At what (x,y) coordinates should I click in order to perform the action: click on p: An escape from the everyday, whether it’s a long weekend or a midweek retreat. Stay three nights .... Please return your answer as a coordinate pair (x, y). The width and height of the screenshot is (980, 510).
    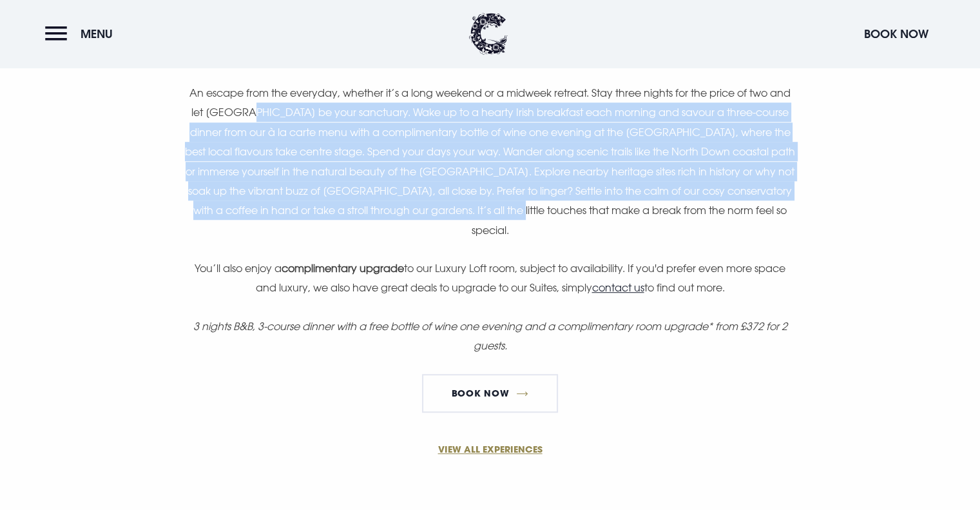
    Looking at the image, I should click on (490, 161).